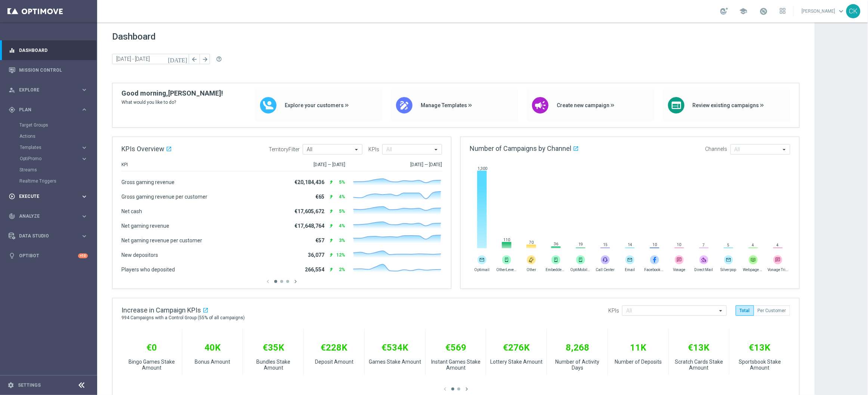 The image size is (868, 395). Describe the element at coordinates (48, 90) in the screenshot. I see `button: person_search Explore keyboard_arrow_right` at that location.